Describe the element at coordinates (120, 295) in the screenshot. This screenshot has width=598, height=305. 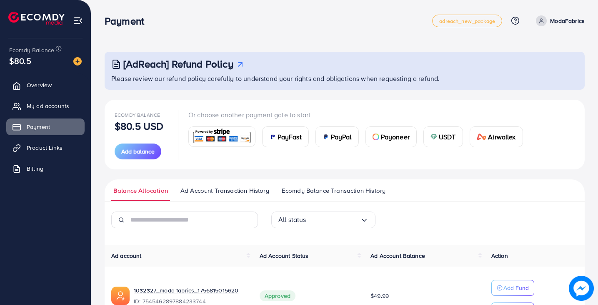
I see `img: ic-ads-acc.e4c84228.svg` at that location.